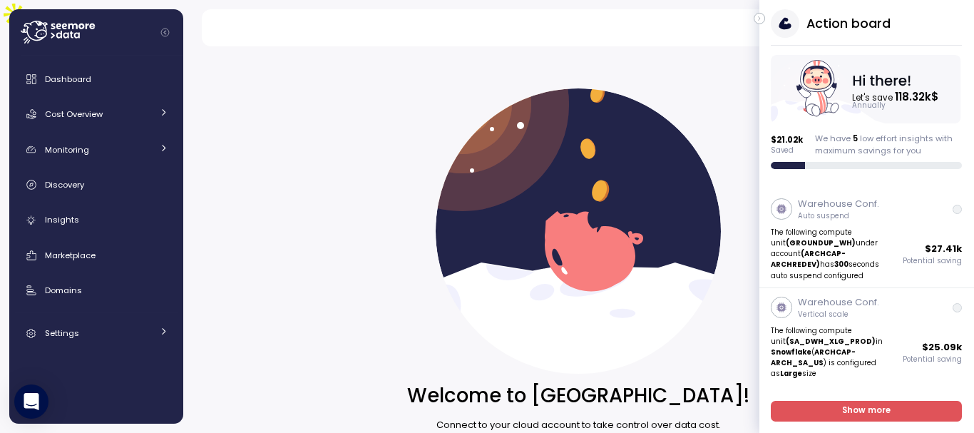 The height and width of the screenshot is (433, 974). What do you see at coordinates (791, 352) in the screenshot?
I see `strong: Snowflake` at bounding box center [791, 352].